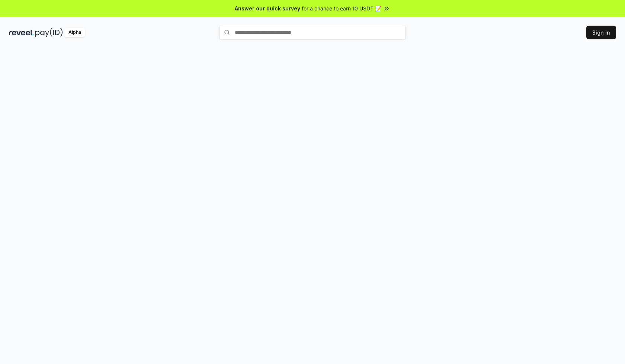 Image resolution: width=625 pixels, height=364 pixels. Describe the element at coordinates (75, 32) in the screenshot. I see `div: Alpha` at that location.